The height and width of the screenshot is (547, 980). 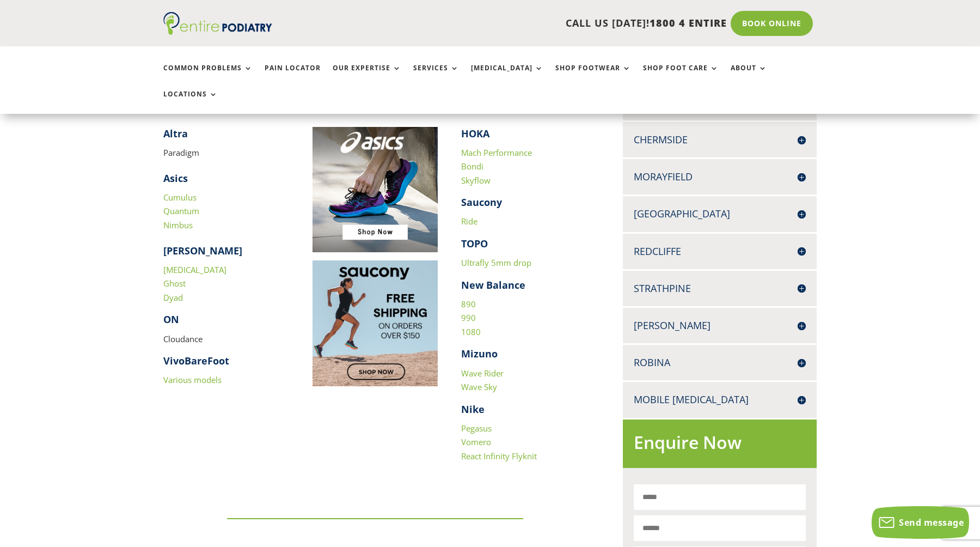 What do you see at coordinates (178, 225) in the screenshot?
I see `a: Nimbus` at bounding box center [178, 225].